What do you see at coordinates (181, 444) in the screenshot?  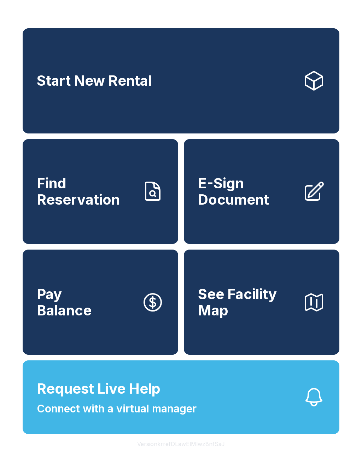 I see `button: VersionkrrefDLawElMlwz8nfSsJ` at bounding box center [181, 444].